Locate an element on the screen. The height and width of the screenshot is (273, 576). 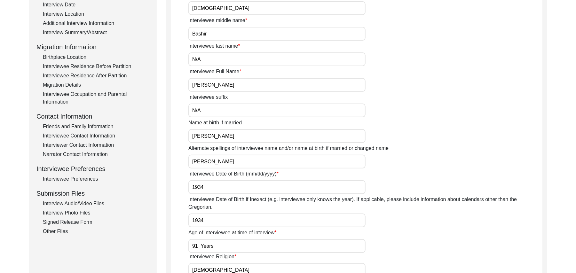
label: Name at birth if married is located at coordinates (215, 123).